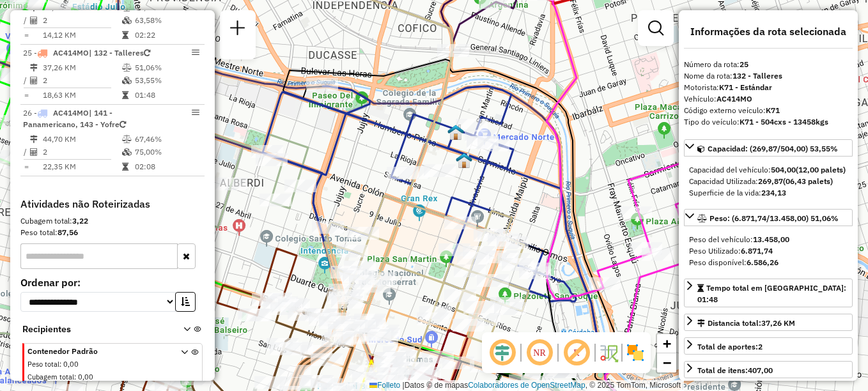  What do you see at coordinates (656, 28) in the screenshot?
I see `a: Exibir filtros` at bounding box center [656, 28].